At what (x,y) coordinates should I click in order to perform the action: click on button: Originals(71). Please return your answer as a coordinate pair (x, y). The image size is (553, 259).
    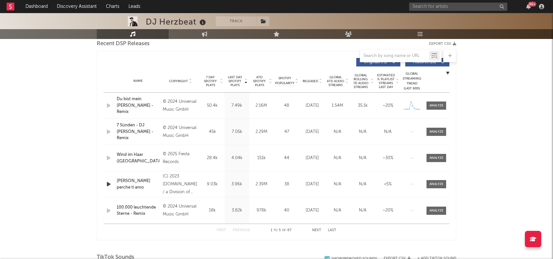
    Looking at the image, I should click on (378, 62).